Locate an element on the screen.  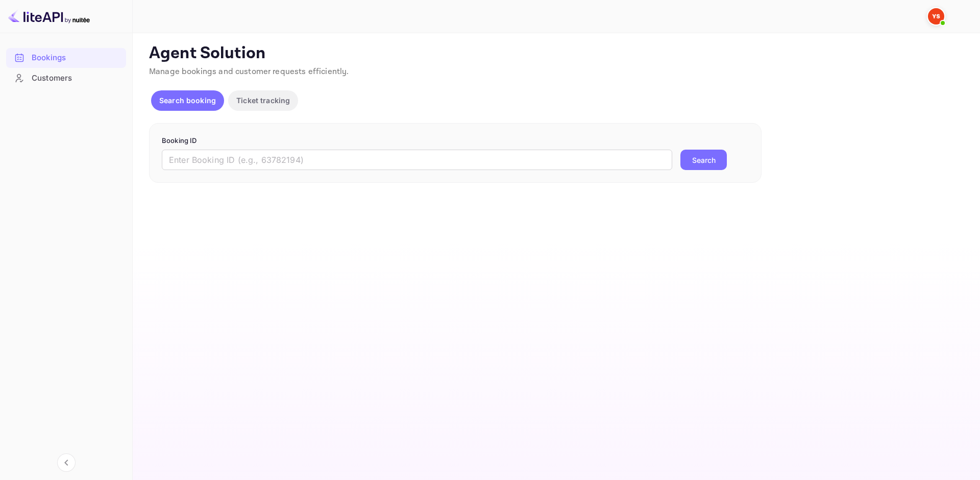
a: Bookings is located at coordinates (66, 57).